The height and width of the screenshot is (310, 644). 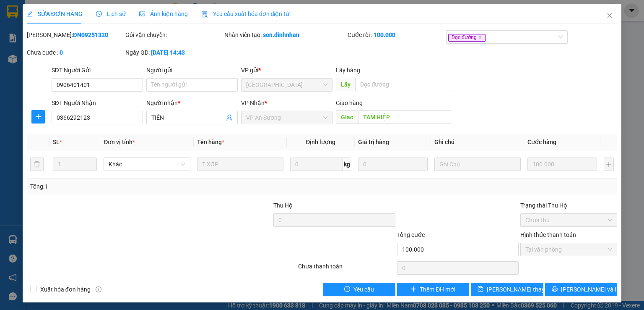 I want to click on span: Giao hàng, so click(x=349, y=102).